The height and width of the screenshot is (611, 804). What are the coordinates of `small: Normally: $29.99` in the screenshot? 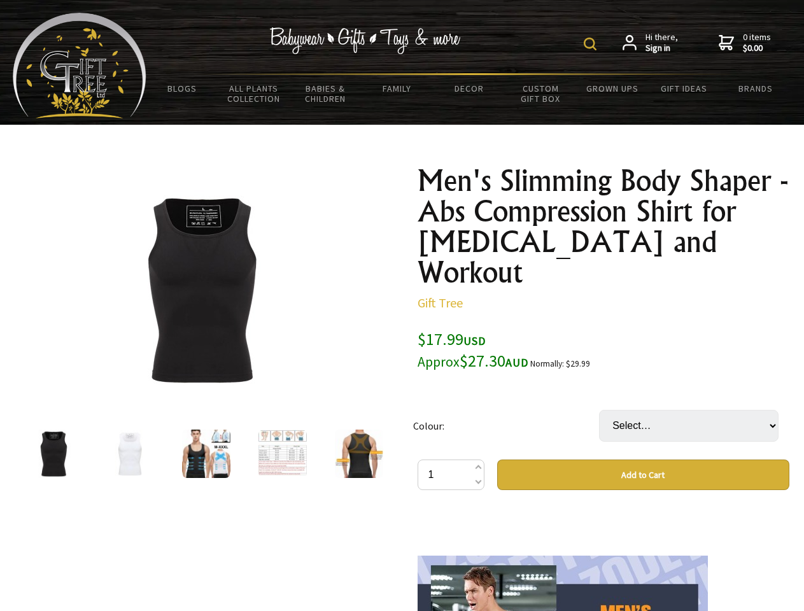 It's located at (560, 363).